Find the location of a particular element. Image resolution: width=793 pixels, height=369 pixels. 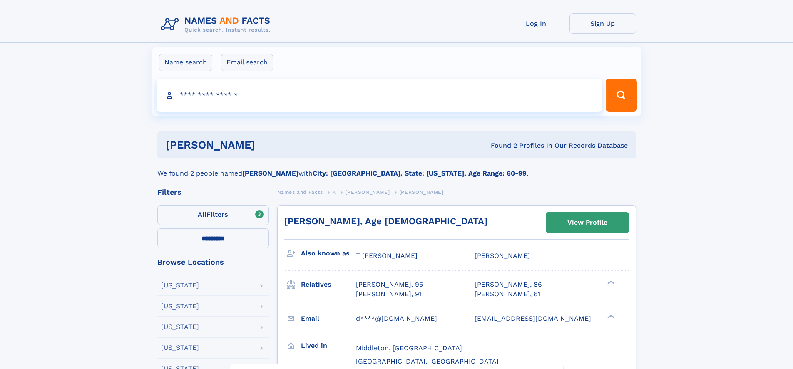

div: Browse Locations is located at coordinates (213, 262).